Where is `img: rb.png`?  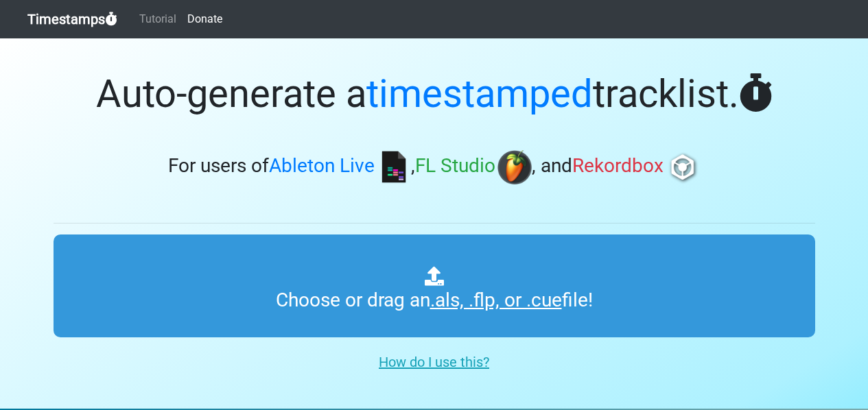
img: rb.png is located at coordinates (683, 167).